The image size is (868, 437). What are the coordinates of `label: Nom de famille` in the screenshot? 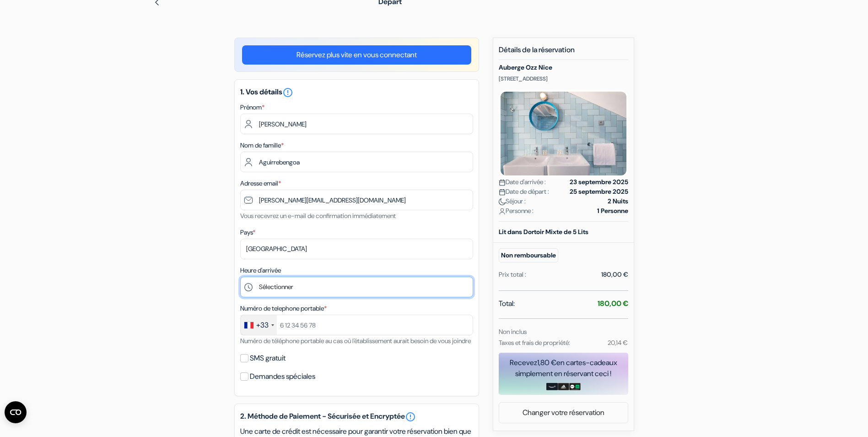 It's located at (262, 145).